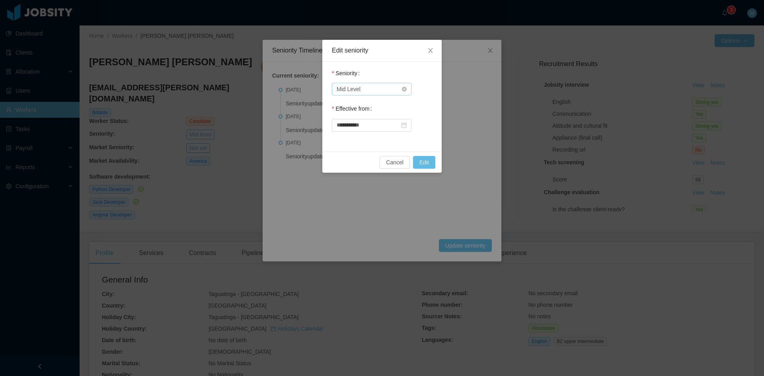  Describe the element at coordinates (404, 89) in the screenshot. I see `i: icon: close-circle` at that location.